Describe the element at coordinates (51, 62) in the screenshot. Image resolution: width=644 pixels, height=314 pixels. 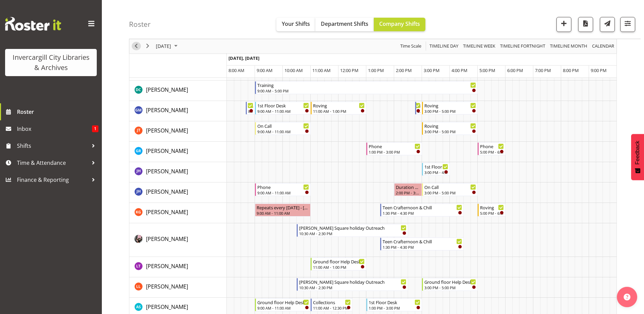
I see `div: Invercargill City Libraries & Archives` at that location.